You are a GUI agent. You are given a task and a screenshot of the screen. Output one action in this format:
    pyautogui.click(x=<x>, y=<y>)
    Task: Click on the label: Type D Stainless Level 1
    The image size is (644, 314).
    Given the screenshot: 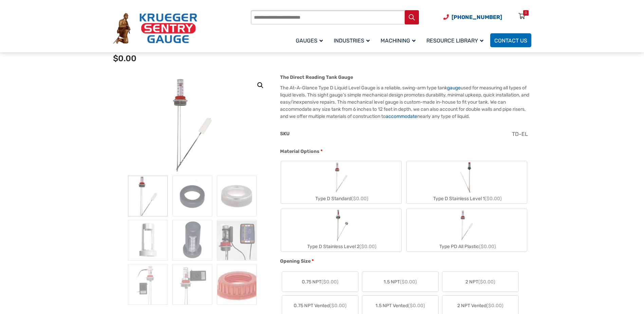 What is the action you would take?
    pyautogui.click(x=466, y=181)
    